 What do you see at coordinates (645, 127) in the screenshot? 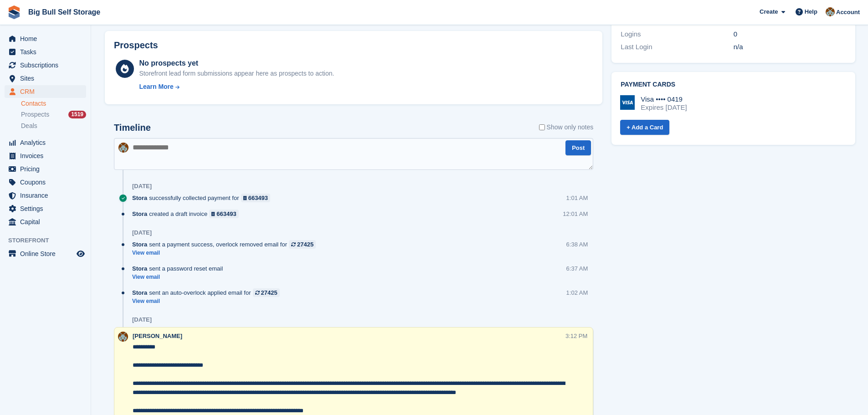
I see `a: + Add a Card` at bounding box center [645, 127].